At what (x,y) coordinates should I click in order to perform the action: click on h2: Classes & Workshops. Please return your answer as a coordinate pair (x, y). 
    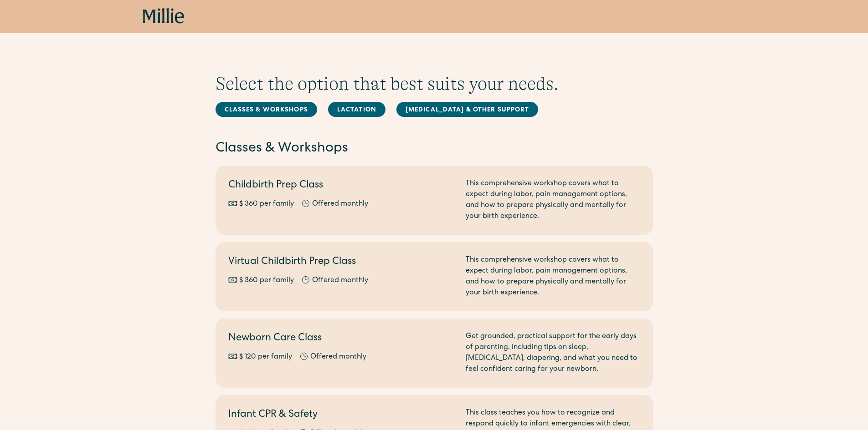
    Looking at the image, I should click on (434, 149).